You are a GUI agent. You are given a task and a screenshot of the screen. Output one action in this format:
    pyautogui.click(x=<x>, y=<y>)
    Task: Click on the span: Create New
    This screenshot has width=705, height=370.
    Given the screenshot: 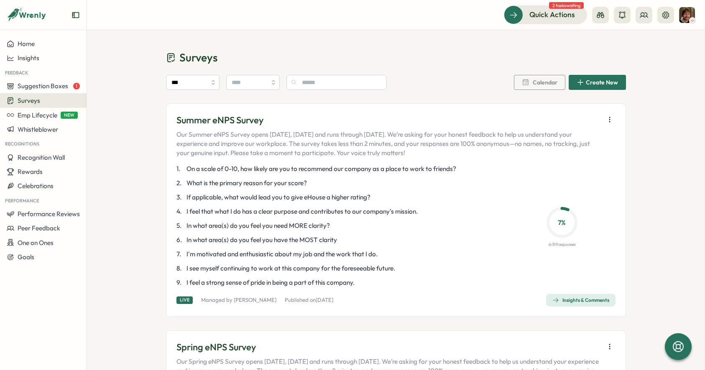 What is the action you would take?
    pyautogui.click(x=602, y=82)
    